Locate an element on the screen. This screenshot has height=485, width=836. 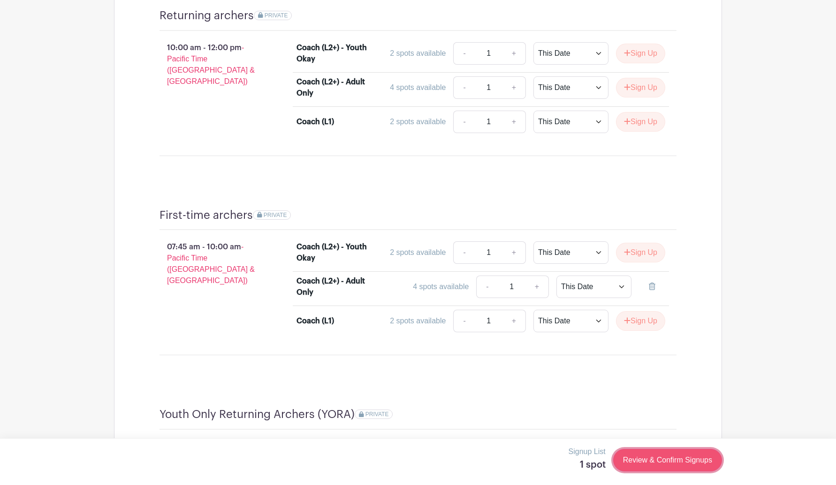
h4: Youth Only Returning Archers (YORA) is located at coordinates (257, 414).